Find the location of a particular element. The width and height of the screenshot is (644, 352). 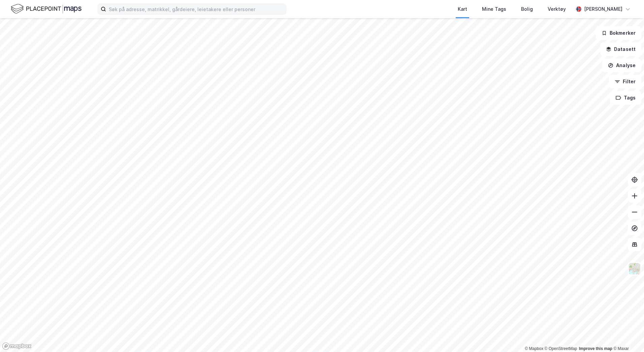

div: Mine Tags is located at coordinates (494, 9).